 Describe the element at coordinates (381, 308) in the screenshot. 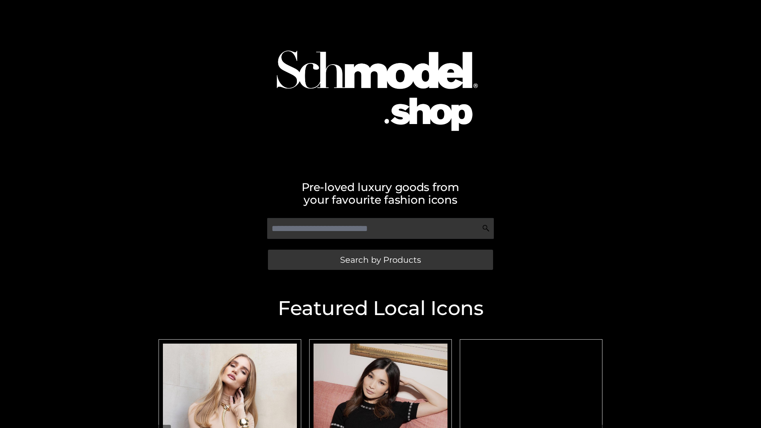

I see `h2: Featured Local Icons​` at that location.